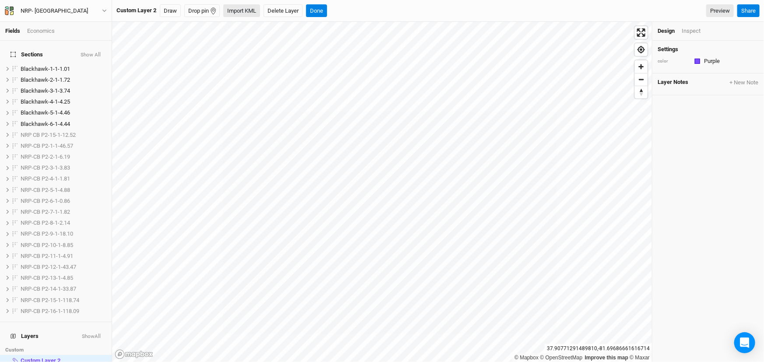  I want to click on span: NRP-CB P2-15-1-118.74, so click(50, 300).